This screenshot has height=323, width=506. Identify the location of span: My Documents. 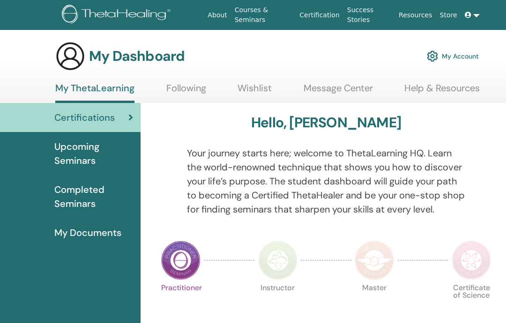
(88, 233).